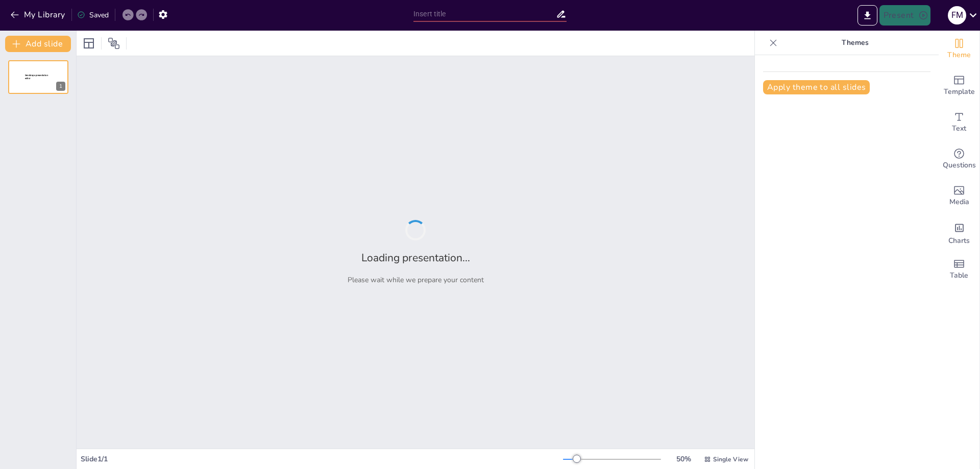  I want to click on div: Add ready made slides, so click(959, 86).